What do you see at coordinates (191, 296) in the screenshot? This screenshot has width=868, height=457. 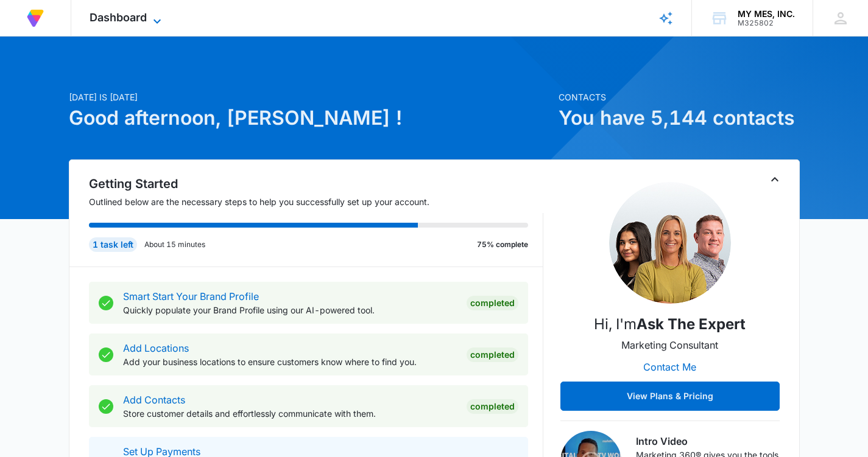 I see `a: Smart Start Your Brand Profile` at bounding box center [191, 296].